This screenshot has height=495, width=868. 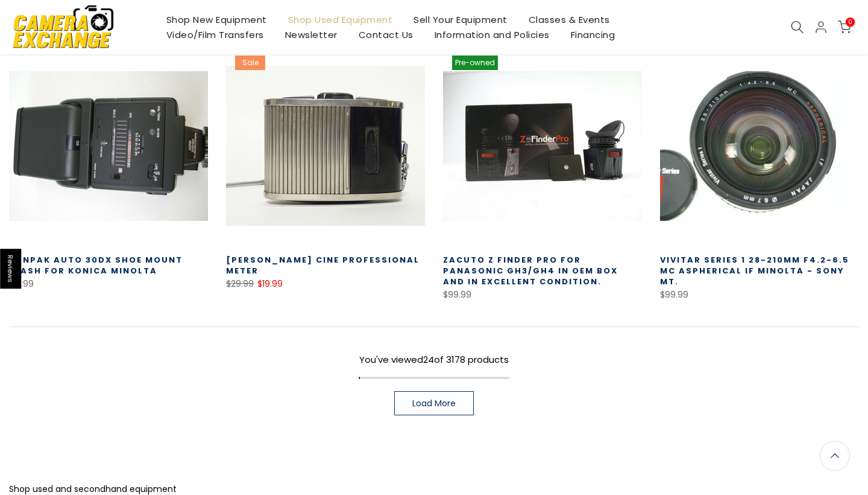 I want to click on ins: $19.99, so click(x=270, y=284).